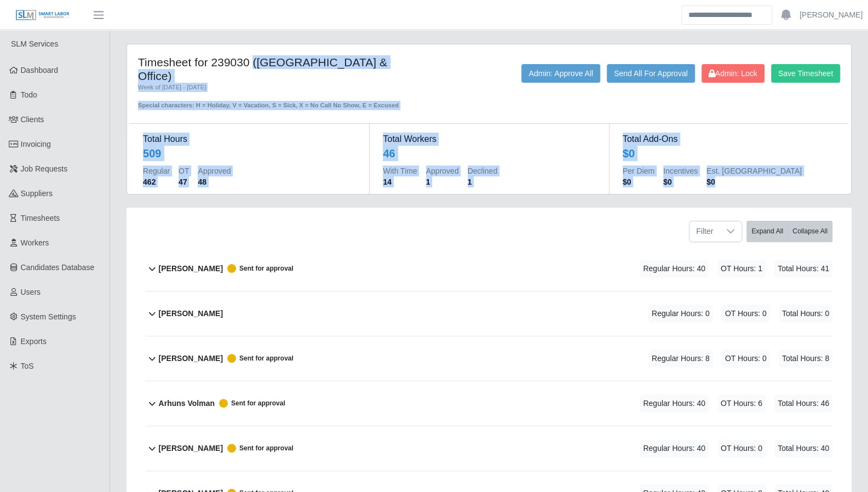 The image size is (868, 492). I want to click on span: Total Hours: 46, so click(804, 403).